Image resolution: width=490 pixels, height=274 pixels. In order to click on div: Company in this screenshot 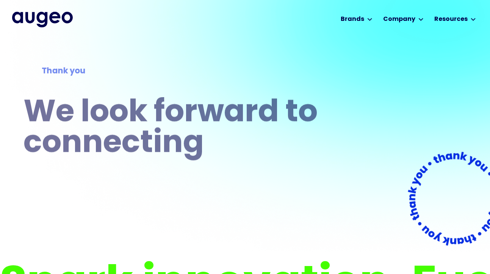, I will do `click(399, 19)`.